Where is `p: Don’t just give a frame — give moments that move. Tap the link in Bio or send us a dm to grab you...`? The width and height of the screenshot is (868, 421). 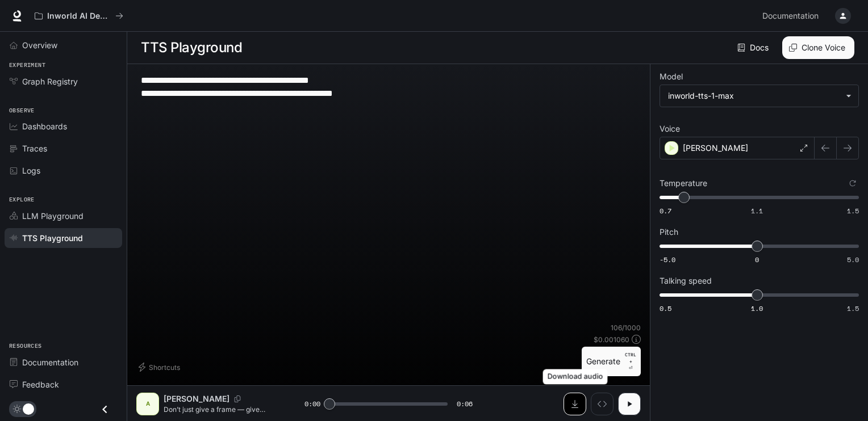
p: Don’t just give a frame — give moments that move. Tap the link in Bio or send us a dm to grab you... is located at coordinates (220, 409).